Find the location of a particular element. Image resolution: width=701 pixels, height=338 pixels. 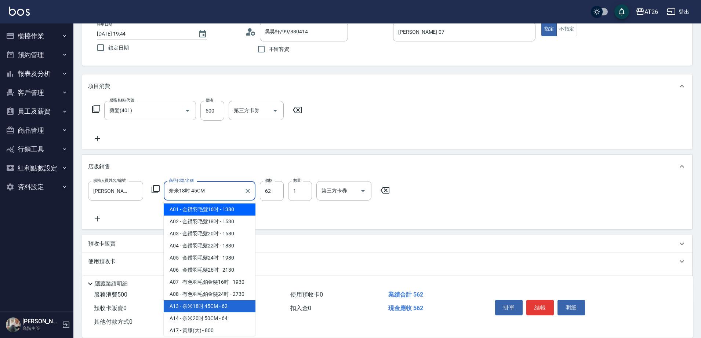

button: 預約管理 is located at coordinates (37, 55).